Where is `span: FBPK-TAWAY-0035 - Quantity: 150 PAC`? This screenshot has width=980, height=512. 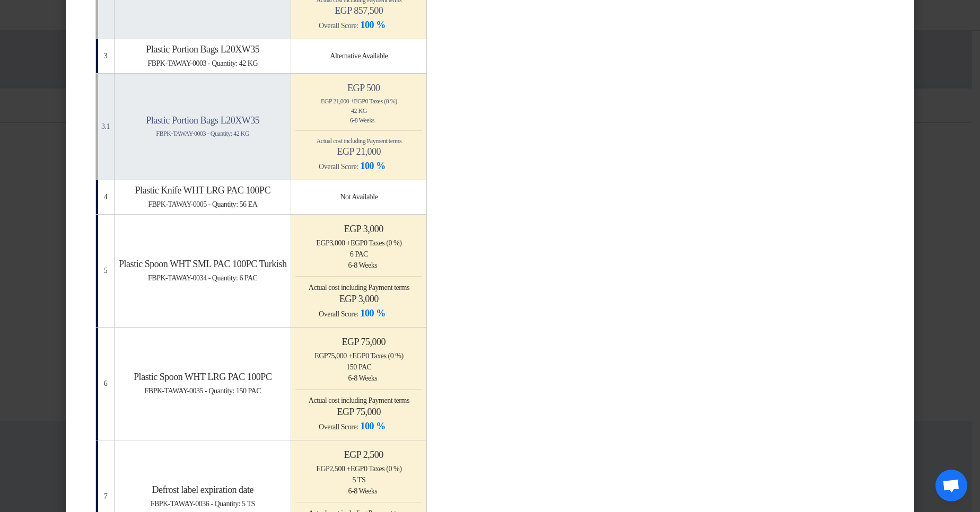 span: FBPK-TAWAY-0035 - Quantity: 150 PAC is located at coordinates (203, 391).